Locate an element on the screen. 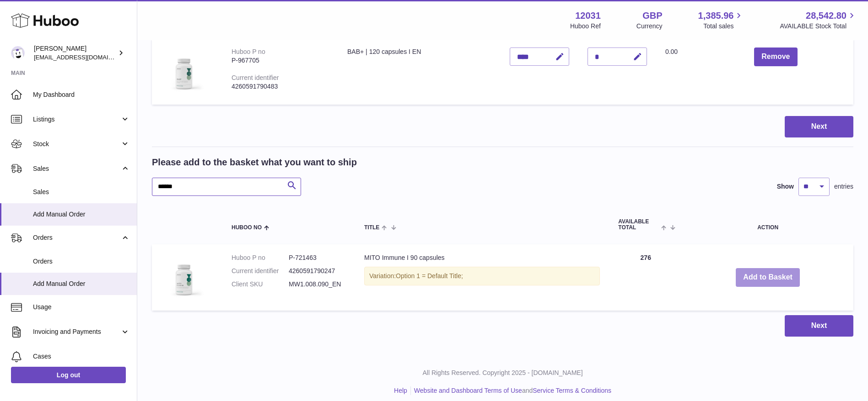  dt: Client SKU is located at coordinates (260, 284).